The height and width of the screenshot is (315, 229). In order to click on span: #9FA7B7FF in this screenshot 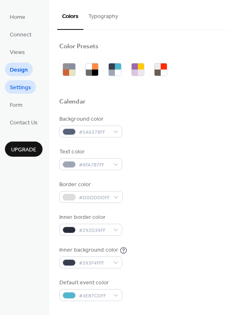, I will do `click(94, 165)`.